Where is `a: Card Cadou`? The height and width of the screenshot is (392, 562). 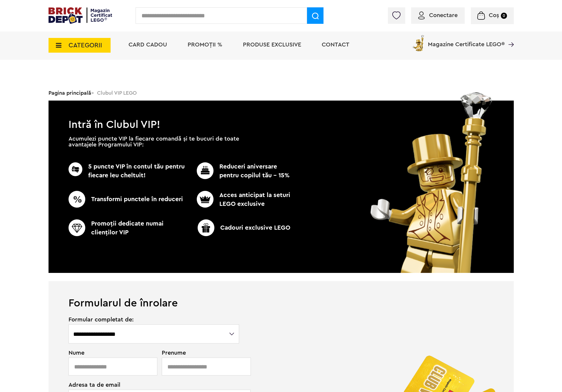
a: Card Cadou is located at coordinates (148, 44).